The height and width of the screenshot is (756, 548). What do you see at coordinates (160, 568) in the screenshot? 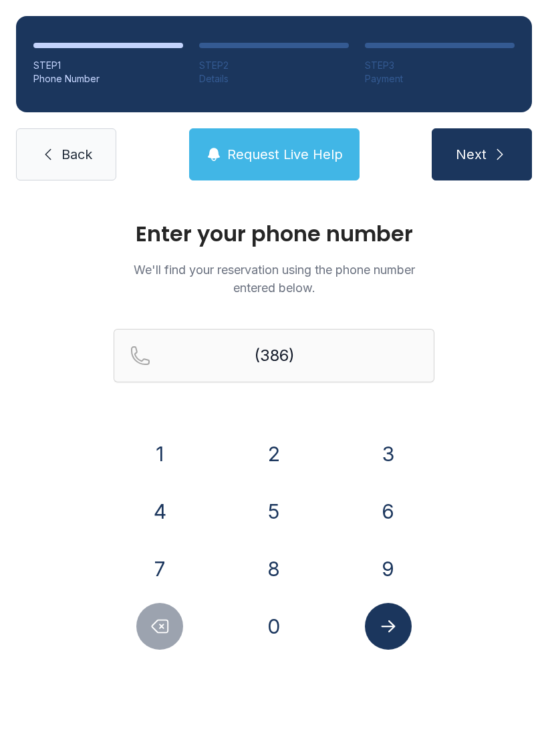
I see `button: 7` at bounding box center [160, 568].